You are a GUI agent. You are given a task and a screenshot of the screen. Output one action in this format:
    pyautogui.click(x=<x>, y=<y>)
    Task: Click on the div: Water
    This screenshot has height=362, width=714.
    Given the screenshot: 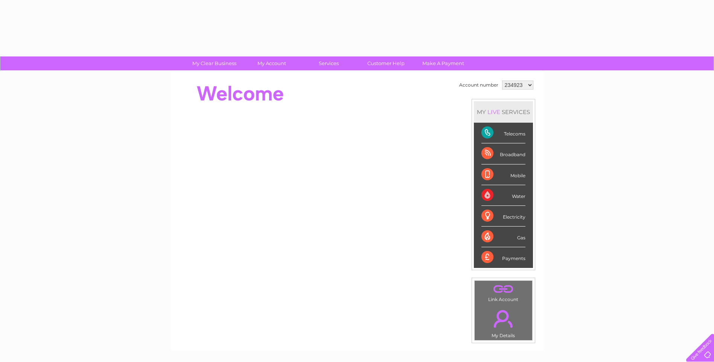 What is the action you would take?
    pyautogui.click(x=503, y=195)
    